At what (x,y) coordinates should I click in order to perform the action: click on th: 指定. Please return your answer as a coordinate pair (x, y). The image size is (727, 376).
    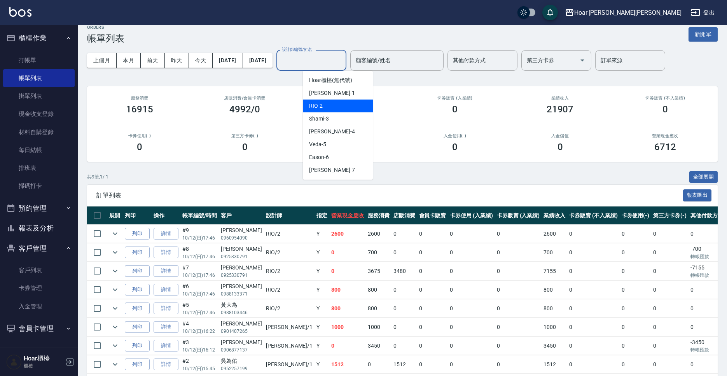
    Looking at the image, I should click on (322, 216).